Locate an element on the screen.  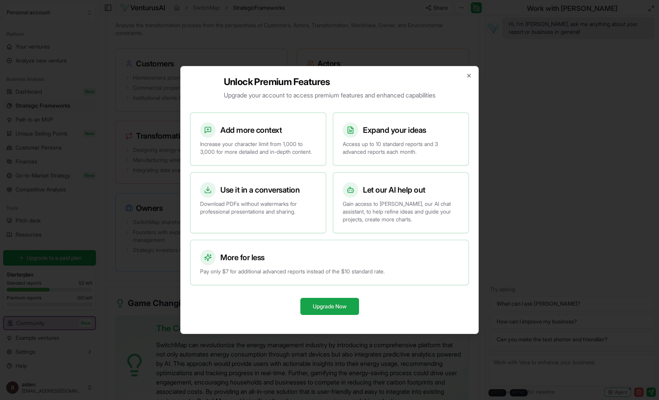
p: Download PDFs without watermarks for professional presentations and sharing. is located at coordinates (258, 208).